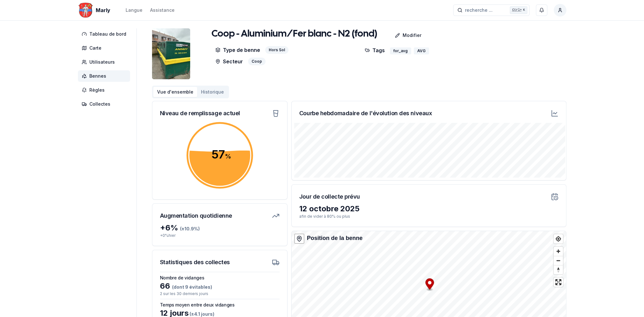  Describe the element at coordinates (98, 76) in the screenshot. I see `span: Bennes` at that location.